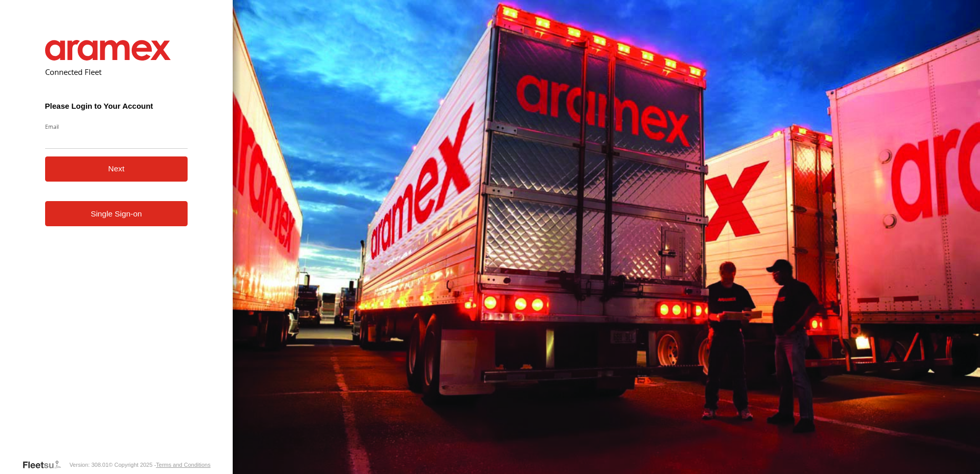  I want to click on a: Visit our Website, so click(46, 465).